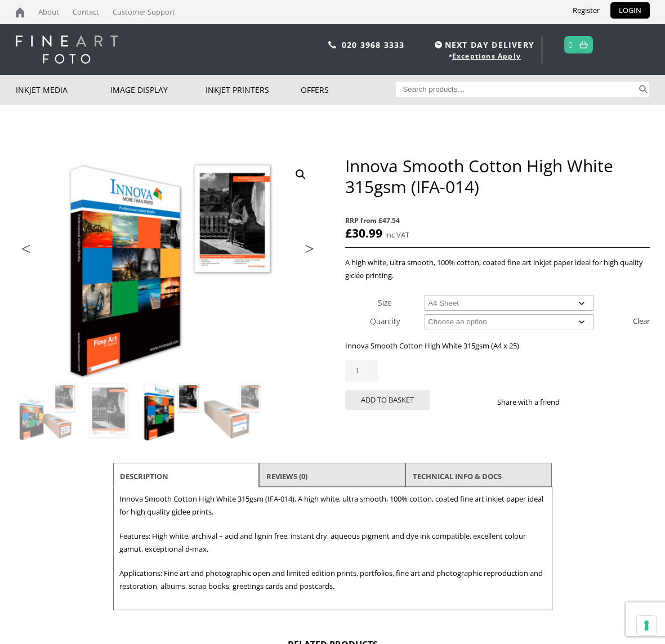 Image resolution: width=665 pixels, height=644 pixels. I want to click on p: Innova Smooth Cotton High White 315gsm (A4 x 25), so click(498, 345).